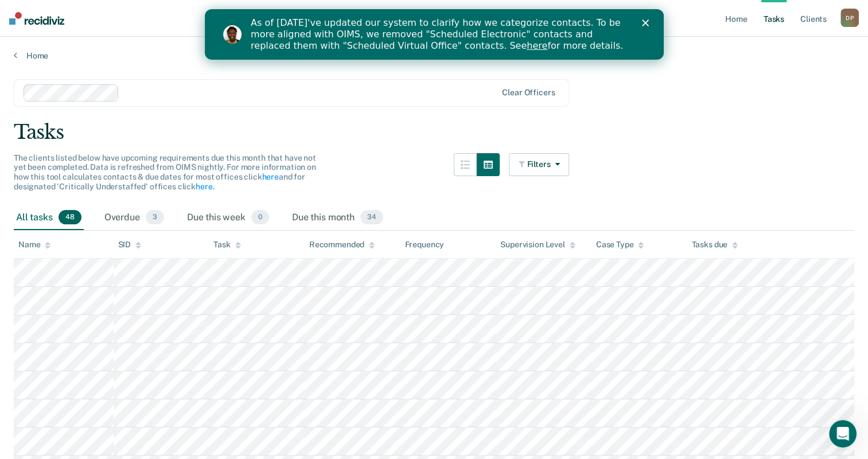 The width and height of the screenshot is (868, 459). I want to click on div: Frequency, so click(424, 245).